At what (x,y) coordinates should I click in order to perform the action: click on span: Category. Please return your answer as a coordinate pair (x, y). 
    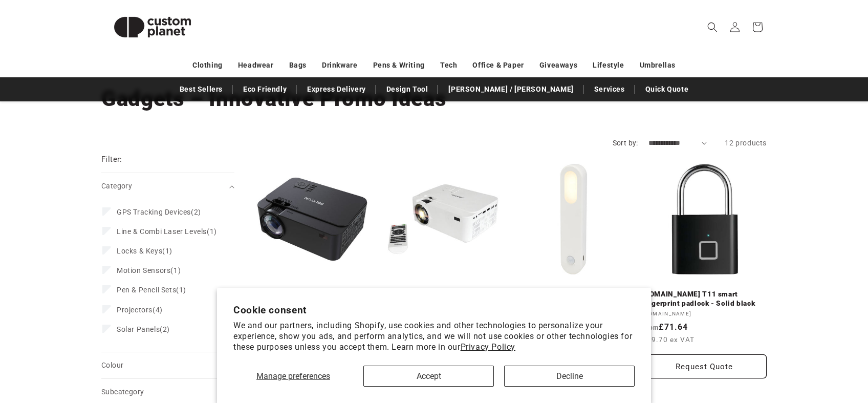
    Looking at the image, I should click on (117, 186).